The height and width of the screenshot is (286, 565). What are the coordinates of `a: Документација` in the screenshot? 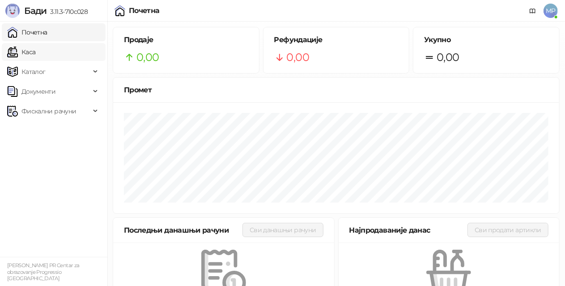 It's located at (533, 11).